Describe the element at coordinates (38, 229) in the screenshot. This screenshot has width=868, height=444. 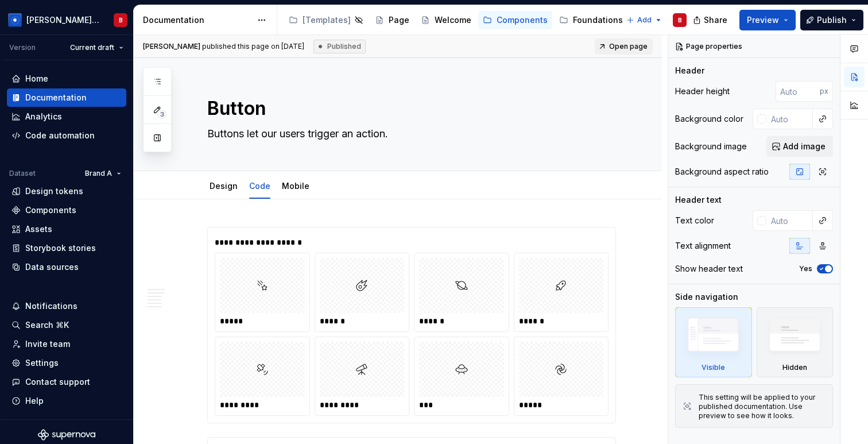
I see `div: Assets` at that location.